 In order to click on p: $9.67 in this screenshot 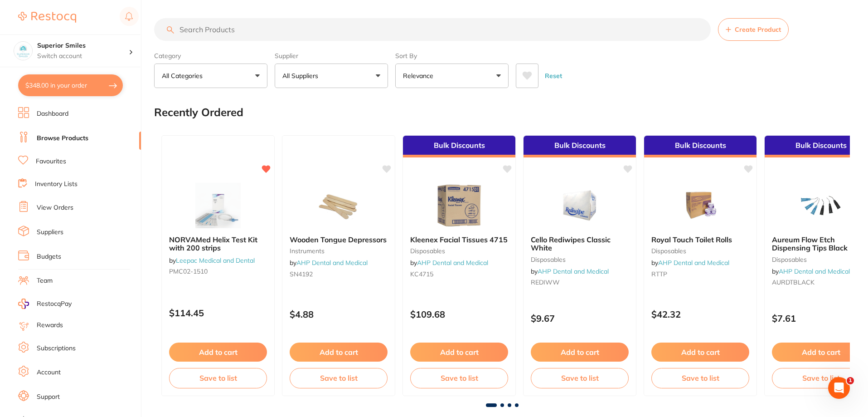, I will do `click(580, 318)`.